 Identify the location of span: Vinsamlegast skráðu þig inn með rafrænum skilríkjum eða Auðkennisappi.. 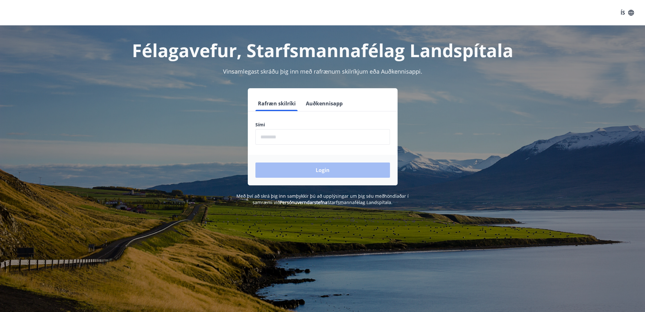
(323, 71).